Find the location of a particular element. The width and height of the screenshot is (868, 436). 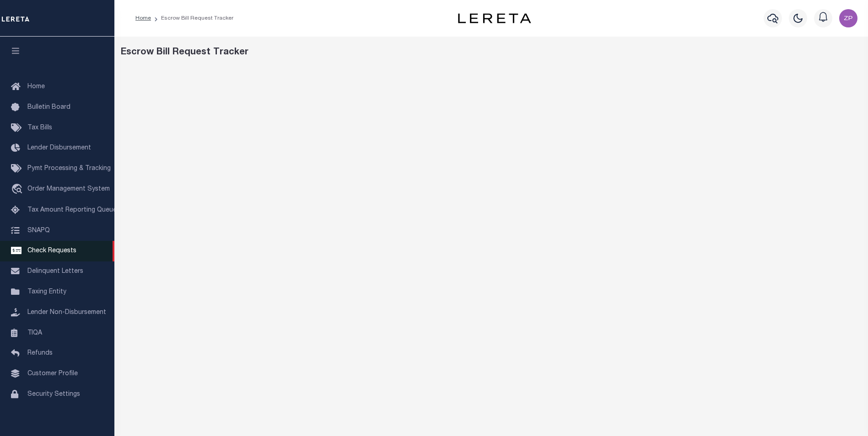

img: logo-dark.svg is located at coordinates (495, 18).